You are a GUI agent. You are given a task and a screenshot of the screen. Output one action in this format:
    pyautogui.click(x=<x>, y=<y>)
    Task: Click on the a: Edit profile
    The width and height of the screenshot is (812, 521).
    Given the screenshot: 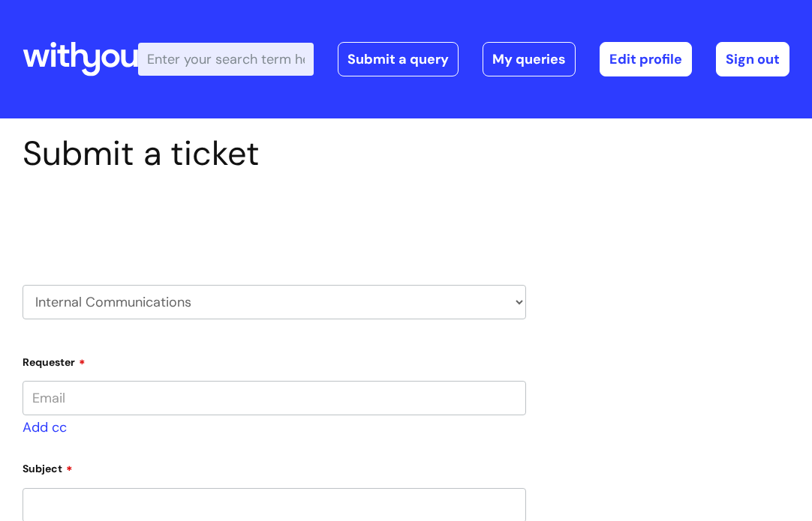 What is the action you would take?
    pyautogui.click(x=645, y=59)
    